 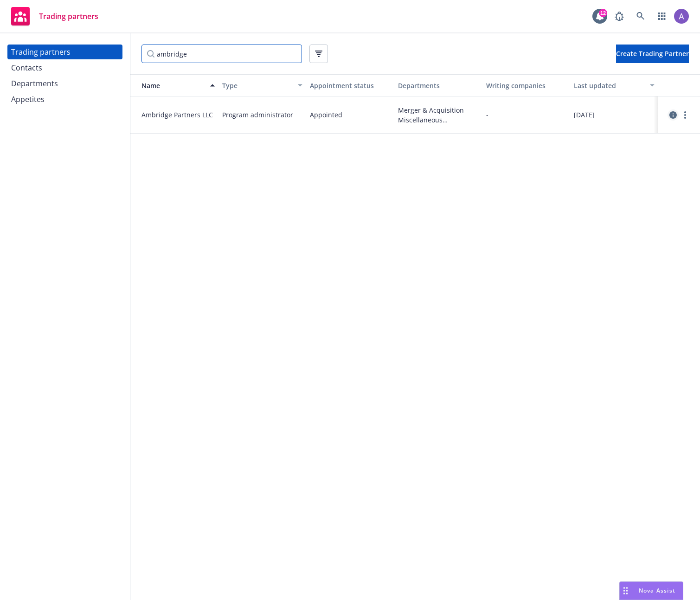 I want to click on span: Miscellaneous Professional Liability, so click(x=438, y=120).